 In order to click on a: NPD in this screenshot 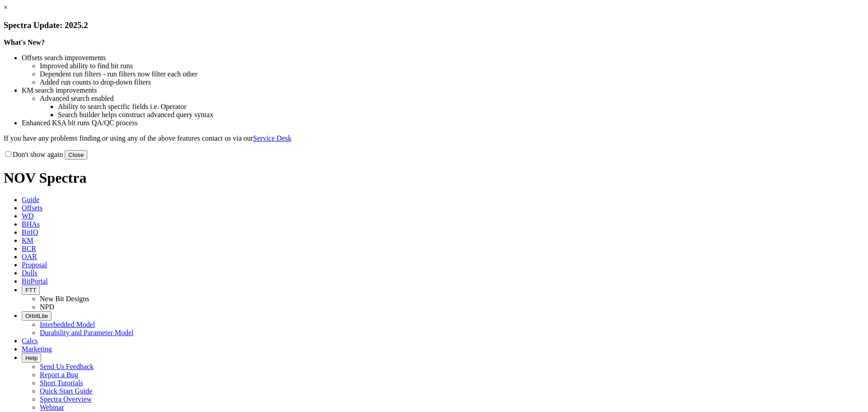, I will do `click(47, 306)`.